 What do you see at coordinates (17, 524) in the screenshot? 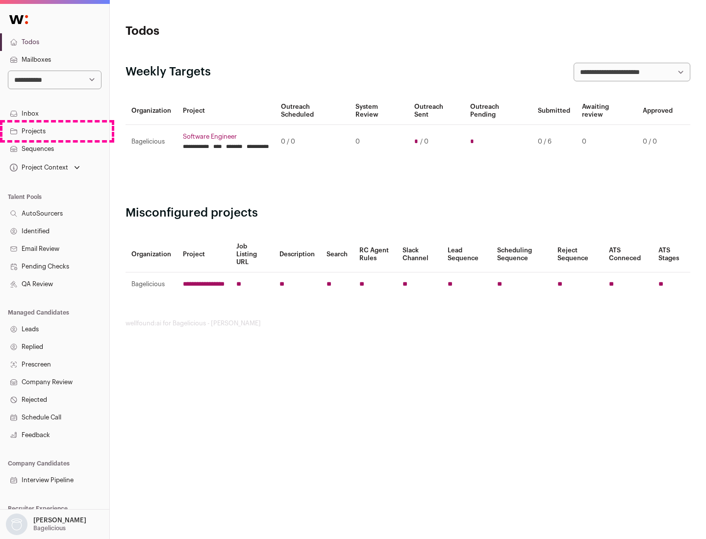
I see `img: nopic.png` at bounding box center [17, 524].